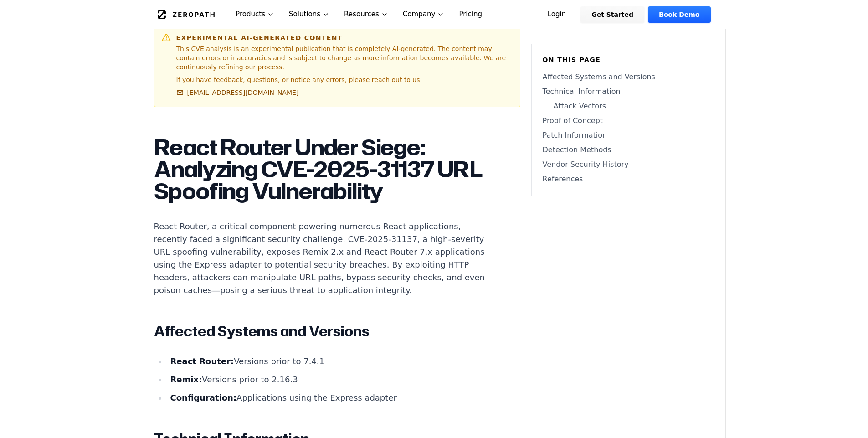 The width and height of the screenshot is (868, 438). What do you see at coordinates (623, 179) in the screenshot?
I see `a: References` at bounding box center [623, 179].